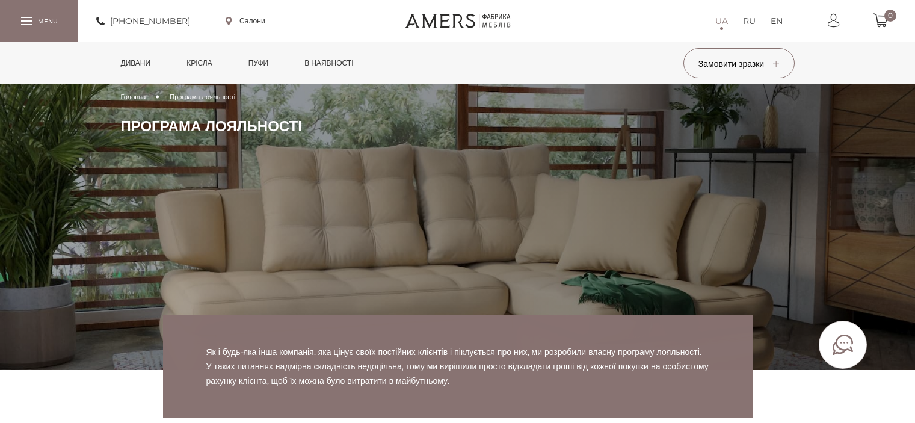 The height and width of the screenshot is (423, 915). I want to click on a: в наявності, so click(329, 63).